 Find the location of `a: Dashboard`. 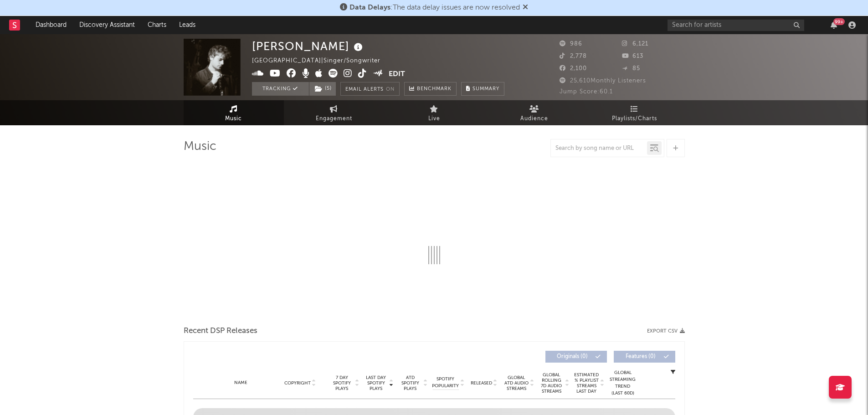

a: Dashboard is located at coordinates (51, 25).